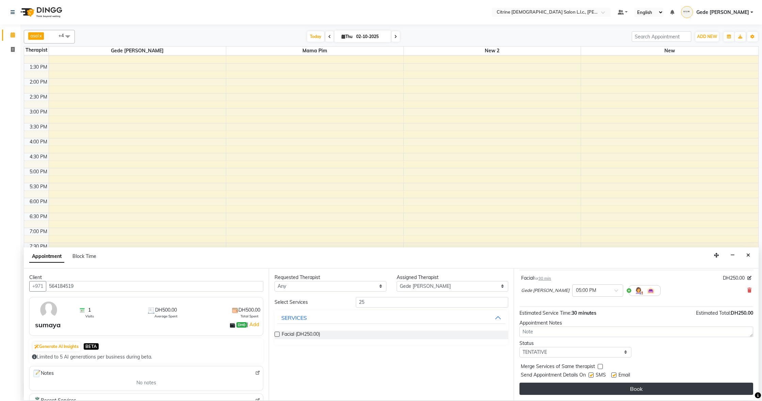 This screenshot has height=401, width=762. I want to click on span: BETA, so click(91, 346).